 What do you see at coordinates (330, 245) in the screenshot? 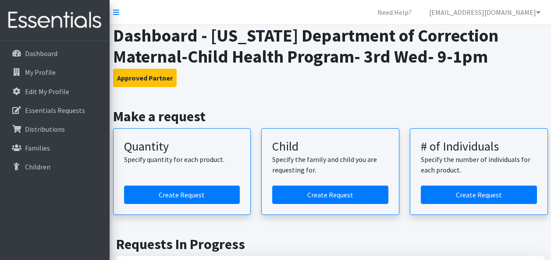
I see `h2: Requests In Progress` at bounding box center [330, 245].